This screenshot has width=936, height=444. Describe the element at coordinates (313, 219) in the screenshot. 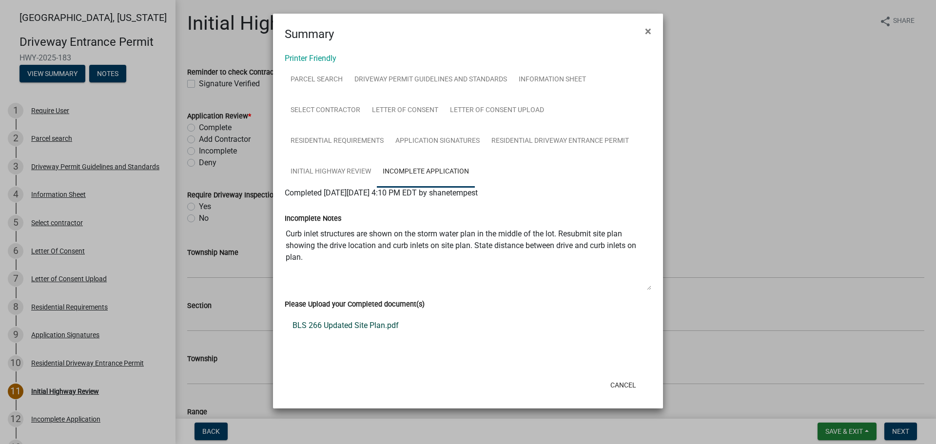

I see `label: Incomplete Notes` at that location.